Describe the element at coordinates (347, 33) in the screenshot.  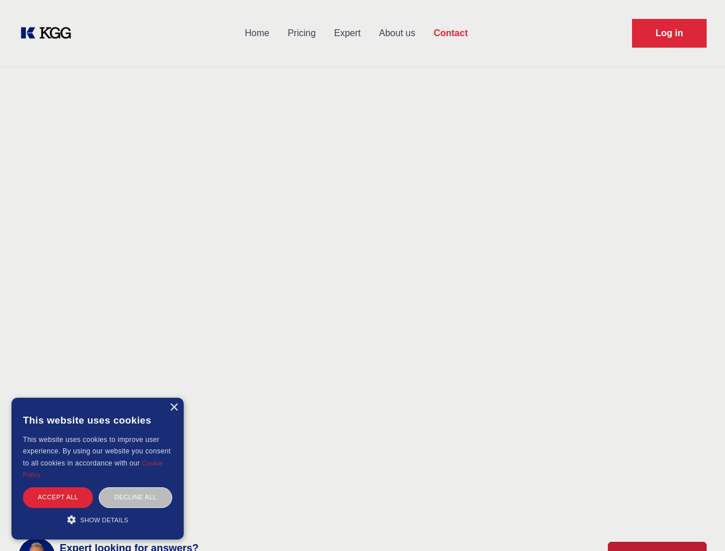
I see `a: Expert` at that location.